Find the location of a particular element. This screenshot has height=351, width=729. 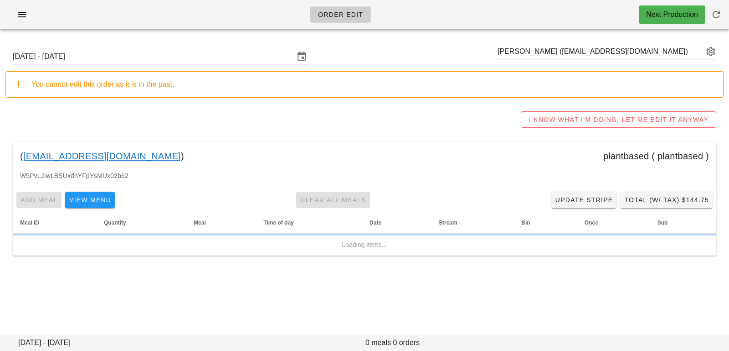

button: Total (w/ Tax) $144.75 is located at coordinates (666, 200).